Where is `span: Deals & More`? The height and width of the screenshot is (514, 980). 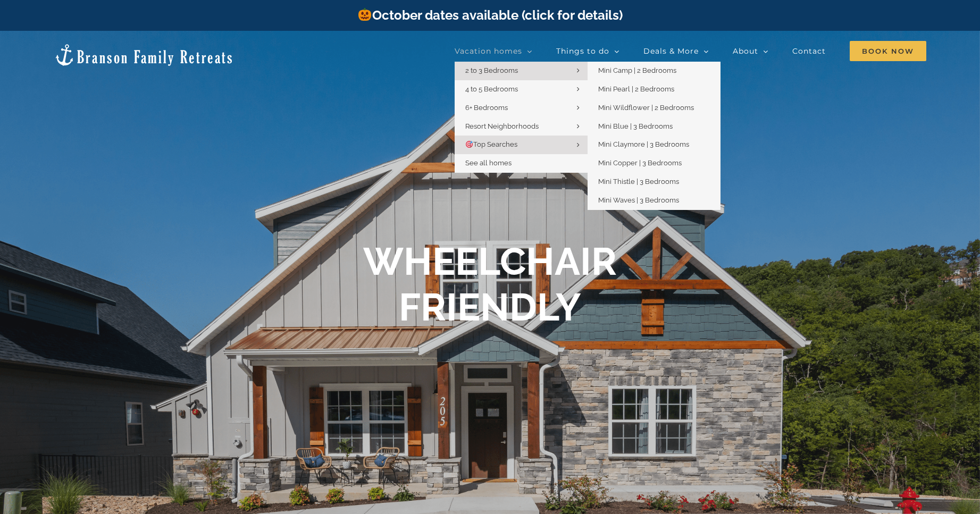
span: Deals & More is located at coordinates (671, 51).